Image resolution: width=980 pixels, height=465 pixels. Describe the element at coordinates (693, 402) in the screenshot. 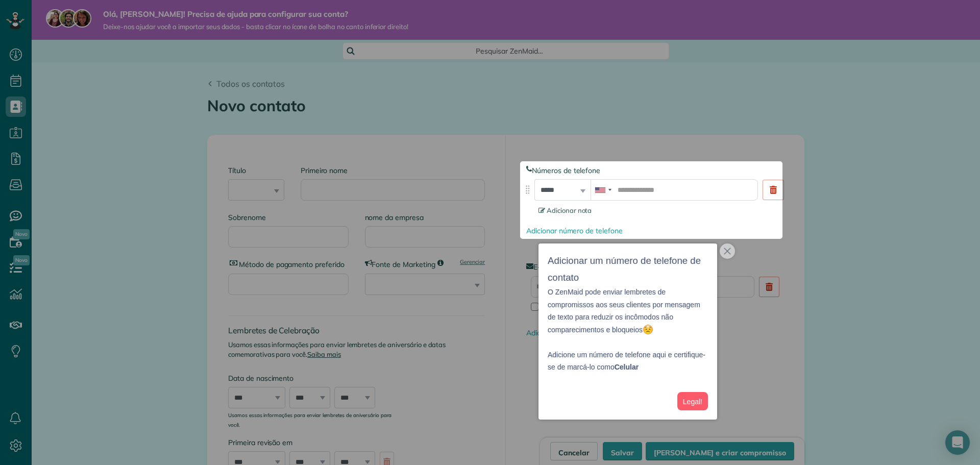

I see `font: Legal!` at that location.